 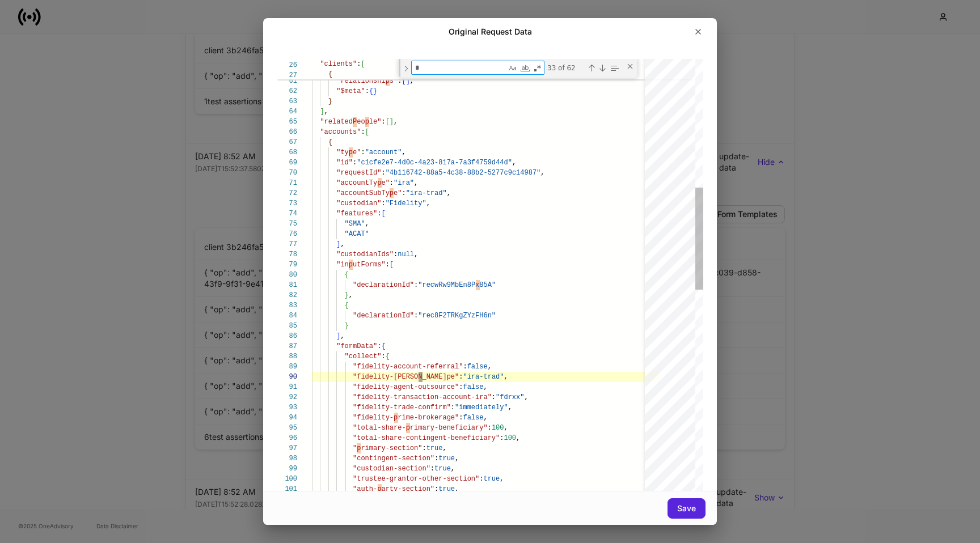 What do you see at coordinates (406, 68) in the screenshot?
I see `div: Toggle Replace` at bounding box center [406, 68].